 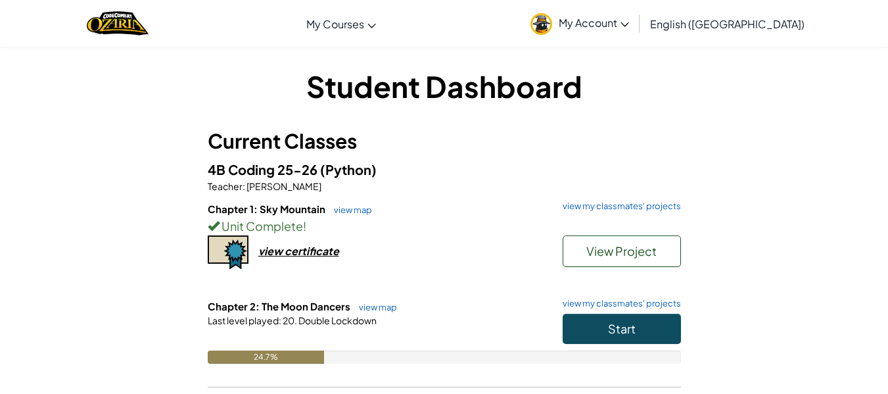 What do you see at coordinates (622, 329) in the screenshot?
I see `button: Start` at bounding box center [622, 329].